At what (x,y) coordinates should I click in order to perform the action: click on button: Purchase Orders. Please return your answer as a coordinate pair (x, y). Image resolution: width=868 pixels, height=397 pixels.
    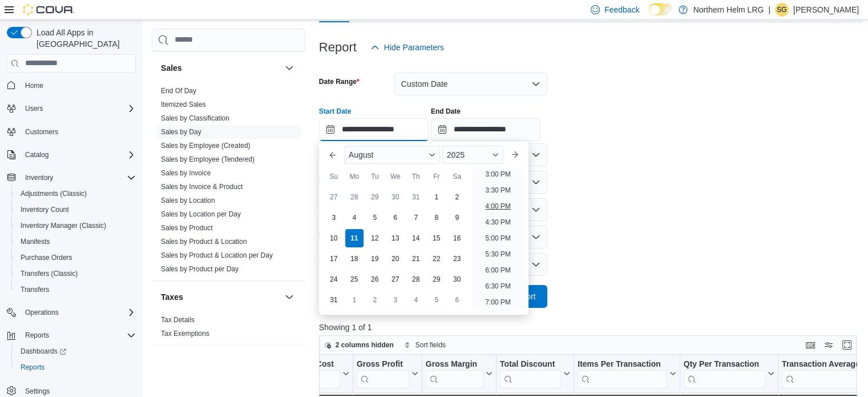
    Looking at the image, I should click on (76, 258).